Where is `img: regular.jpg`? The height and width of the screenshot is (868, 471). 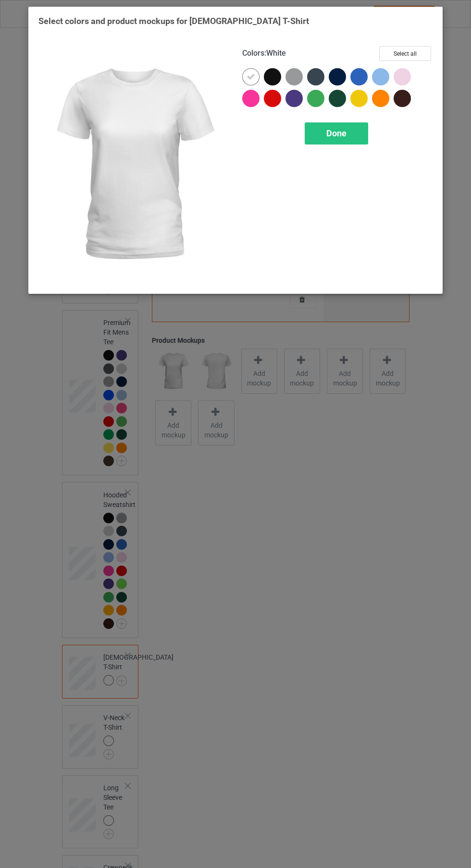
img: regular.jpg is located at coordinates (133, 164).